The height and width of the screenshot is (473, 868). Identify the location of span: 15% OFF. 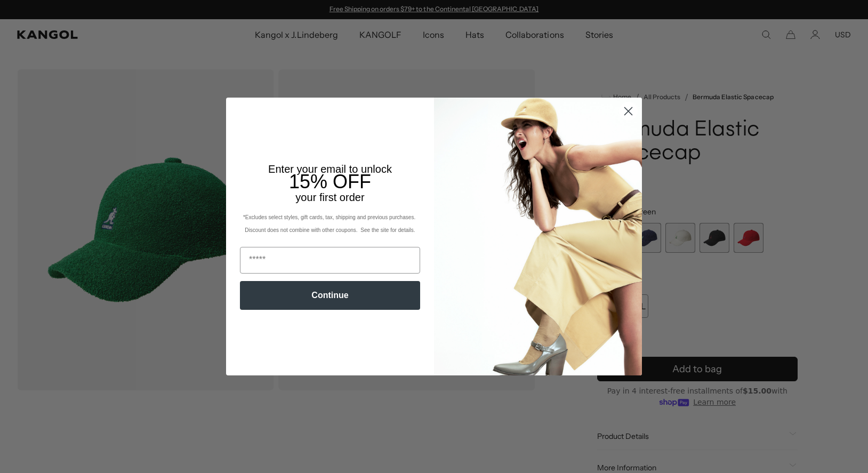
(330, 181).